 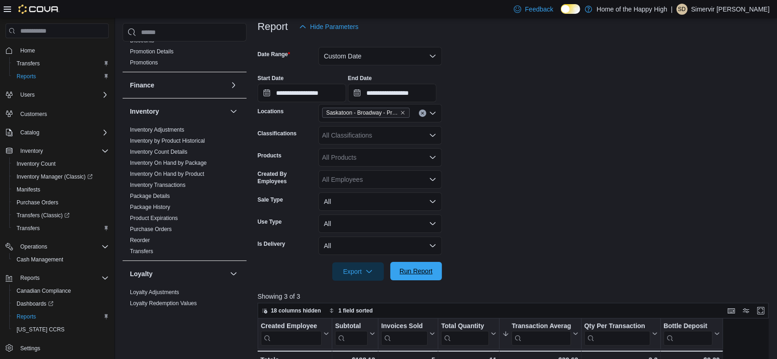 What do you see at coordinates (43, 216) in the screenshot?
I see `span: Transfers (Classic)` at bounding box center [43, 216].